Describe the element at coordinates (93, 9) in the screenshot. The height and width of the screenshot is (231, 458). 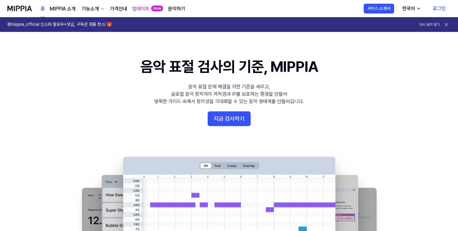
I see `button: 기능소개` at that location.